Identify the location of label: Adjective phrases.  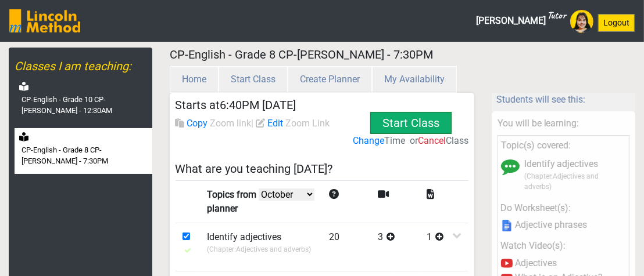
(552, 225).